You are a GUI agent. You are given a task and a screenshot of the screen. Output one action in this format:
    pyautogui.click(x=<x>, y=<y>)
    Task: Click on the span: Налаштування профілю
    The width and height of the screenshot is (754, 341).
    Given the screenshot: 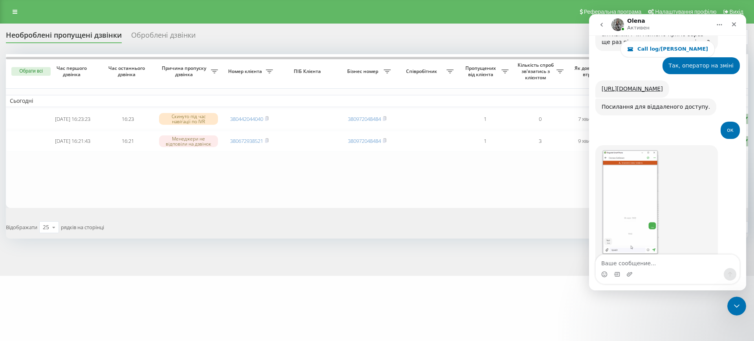 What is the action you would take?
    pyautogui.click(x=685, y=12)
    